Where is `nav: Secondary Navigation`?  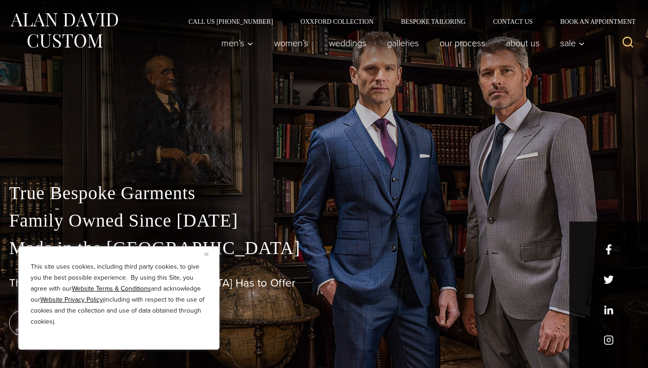 nav: Secondary Navigation is located at coordinates (406, 21).